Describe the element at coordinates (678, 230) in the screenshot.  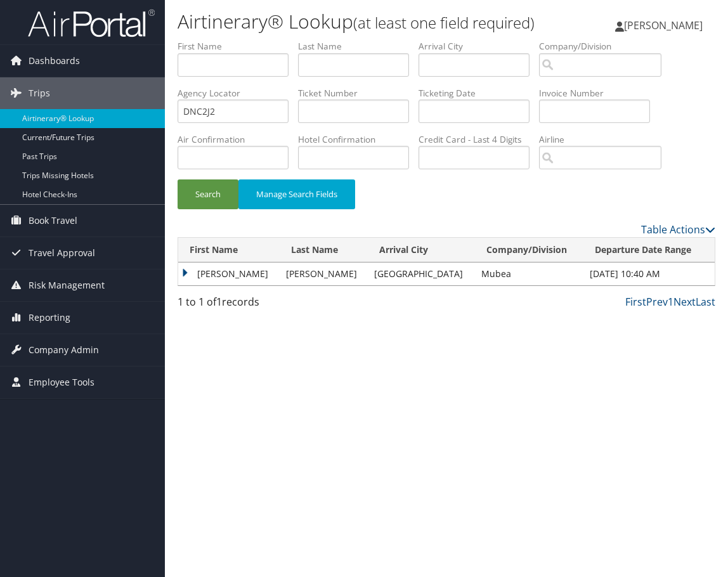
I see `a: Table Actions` at that location.